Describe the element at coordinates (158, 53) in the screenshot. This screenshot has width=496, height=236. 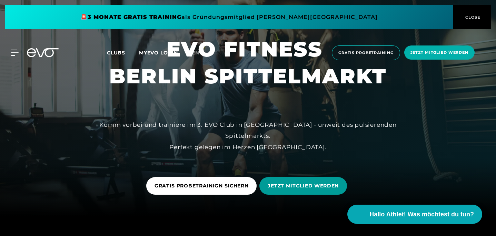
I see `a: MYEVO LOGIN` at that location.